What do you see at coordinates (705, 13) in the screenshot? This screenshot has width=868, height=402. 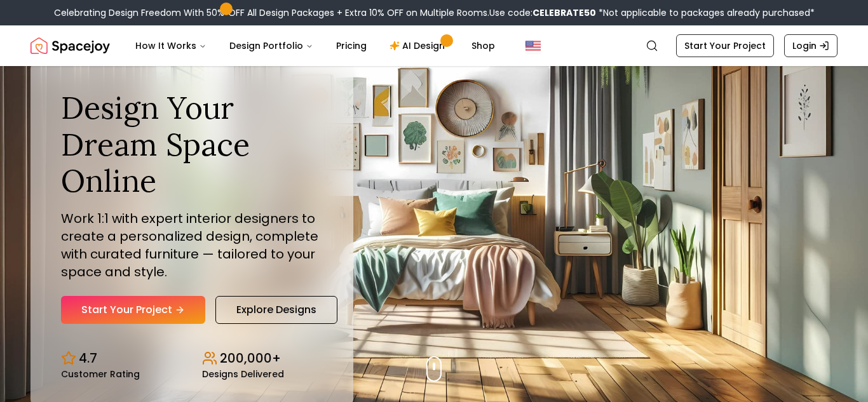 I see `span: *Not applicable to packages already purchased*` at bounding box center [705, 13].